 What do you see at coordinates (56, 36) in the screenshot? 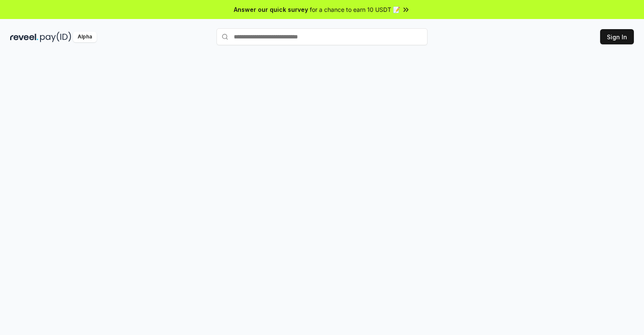
I see `img: pay_id` at bounding box center [56, 36].